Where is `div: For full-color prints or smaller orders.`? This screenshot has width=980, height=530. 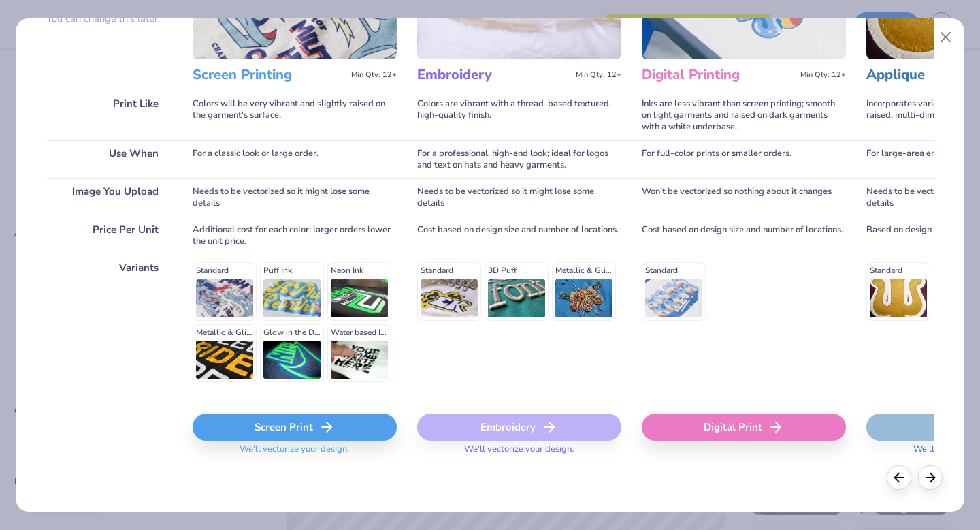
div: For full-color prints or smaller orders. is located at coordinates (744, 159).